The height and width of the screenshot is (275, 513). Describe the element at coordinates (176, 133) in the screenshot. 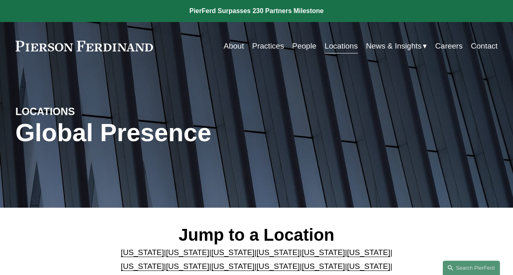

I see `h1: Global Presence` at that location.